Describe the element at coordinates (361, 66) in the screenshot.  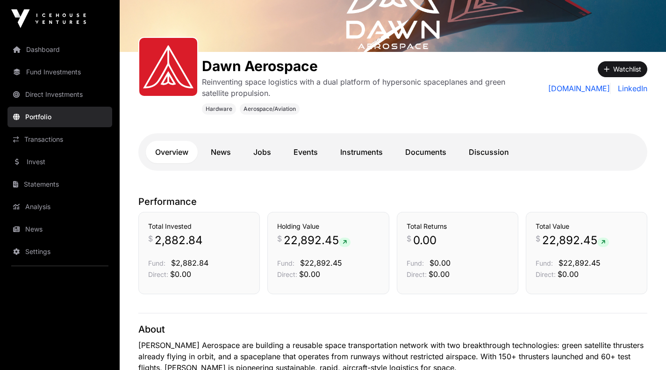
I see `h1: Dawn Aerospace` at that location.